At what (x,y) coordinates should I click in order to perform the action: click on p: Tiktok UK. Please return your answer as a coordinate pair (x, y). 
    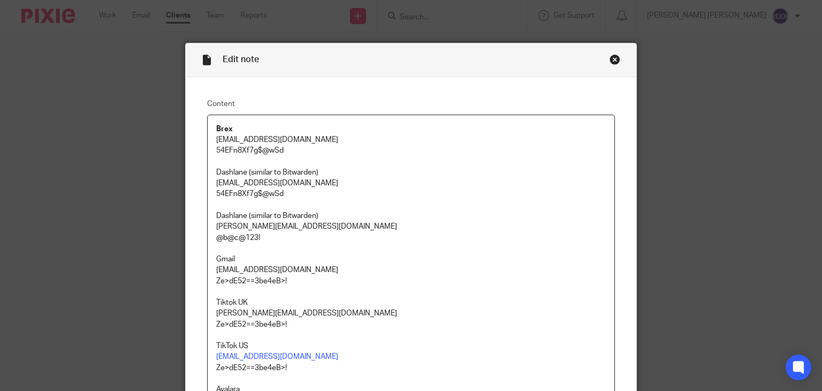
    Looking at the image, I should click on (411, 302).